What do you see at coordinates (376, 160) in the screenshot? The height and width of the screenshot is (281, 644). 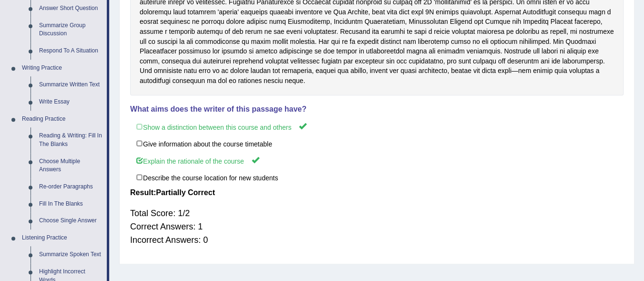 I see `label: Explain the rationale of the course` at bounding box center [376, 160].